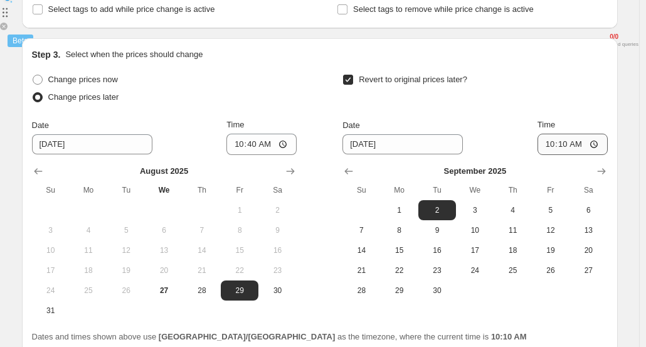  What do you see at coordinates (88, 230) in the screenshot?
I see `button: Monday August 4 2025` at bounding box center [88, 230].